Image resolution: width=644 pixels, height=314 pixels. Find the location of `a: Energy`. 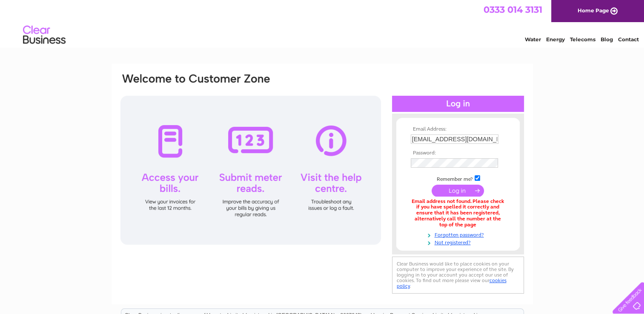

a: Energy is located at coordinates (555, 39).